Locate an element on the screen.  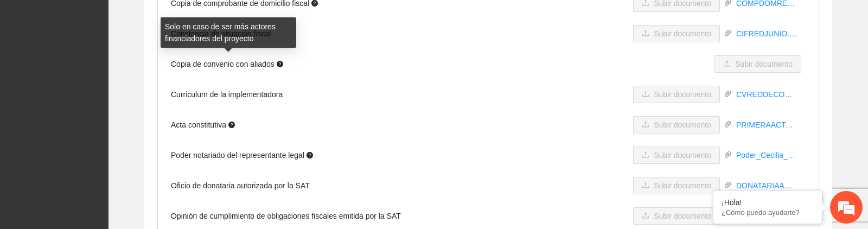
li: Constancia de situación fiscal is located at coordinates (488, 34).